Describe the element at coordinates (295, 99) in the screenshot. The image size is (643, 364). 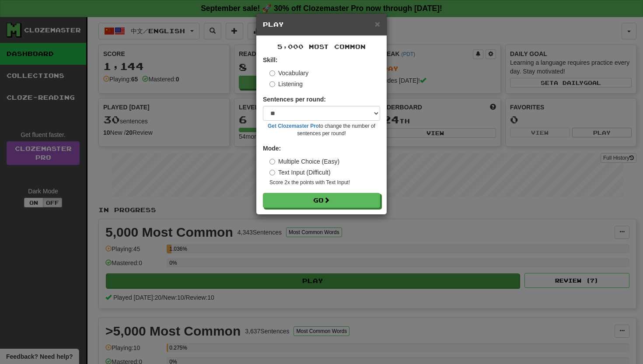
I see `label: Sentences per round:` at that location.